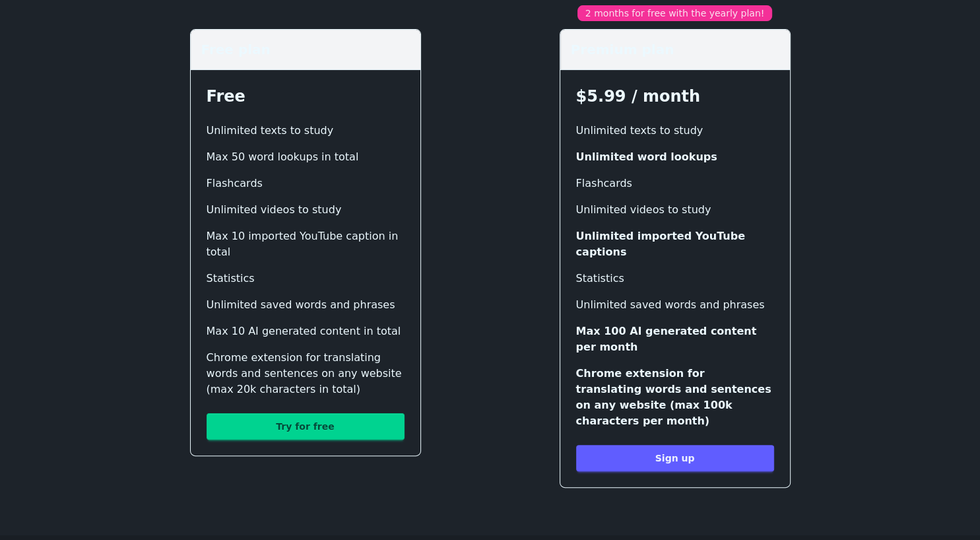  I want to click on li: Max 10 imported YouTube caption in total, so click(306, 244).